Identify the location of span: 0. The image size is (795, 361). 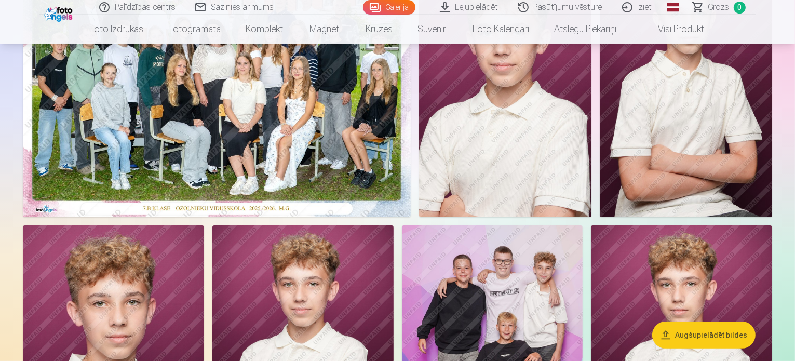
(740, 7).